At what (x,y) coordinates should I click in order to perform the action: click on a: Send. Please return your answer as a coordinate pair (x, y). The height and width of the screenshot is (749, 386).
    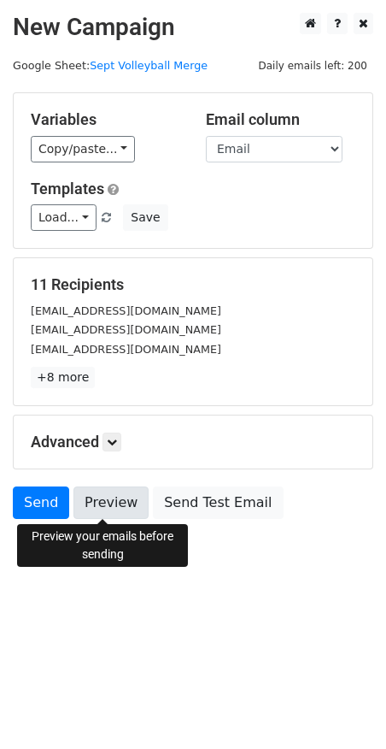
    Looking at the image, I should click on (41, 503).